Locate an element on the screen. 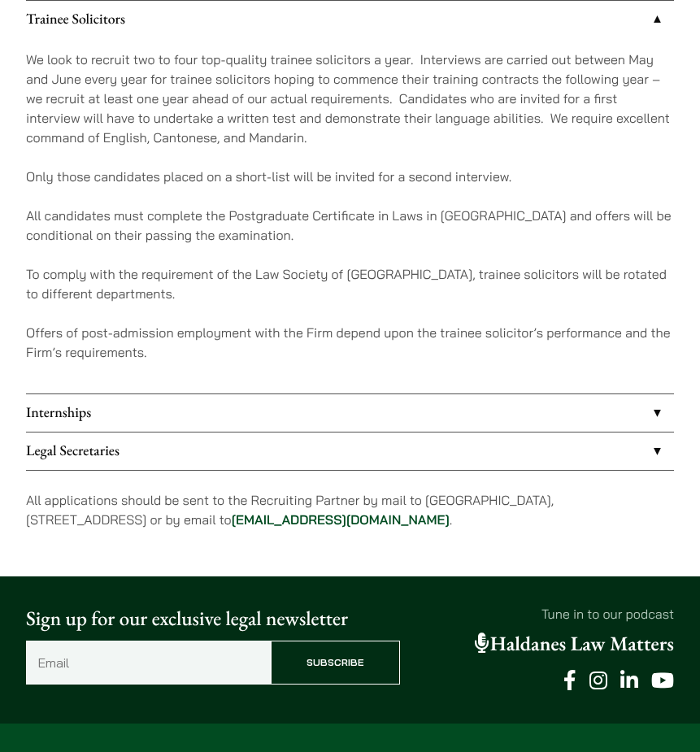 The image size is (700, 752). a: Haldanes Law Matters is located at coordinates (574, 644).